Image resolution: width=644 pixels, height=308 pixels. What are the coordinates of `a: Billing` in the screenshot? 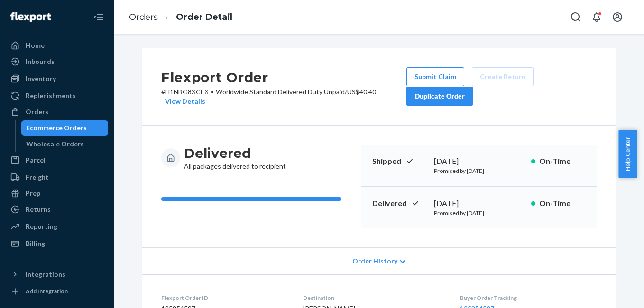 It's located at (57, 244).